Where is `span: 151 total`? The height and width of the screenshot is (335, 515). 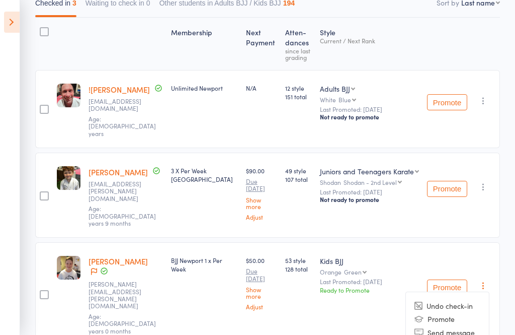
span: 151 total is located at coordinates (298, 96).